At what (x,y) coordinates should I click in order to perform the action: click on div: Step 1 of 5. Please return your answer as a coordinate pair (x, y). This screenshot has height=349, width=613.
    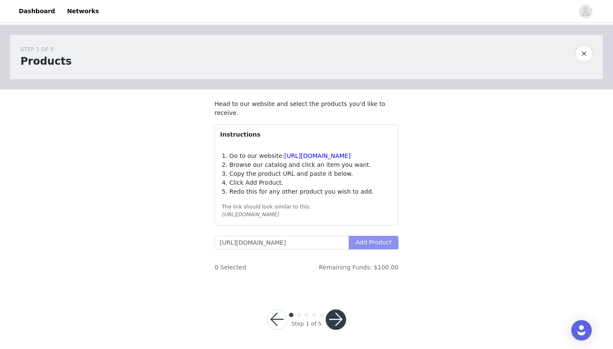
    Looking at the image, I should click on (306, 324).